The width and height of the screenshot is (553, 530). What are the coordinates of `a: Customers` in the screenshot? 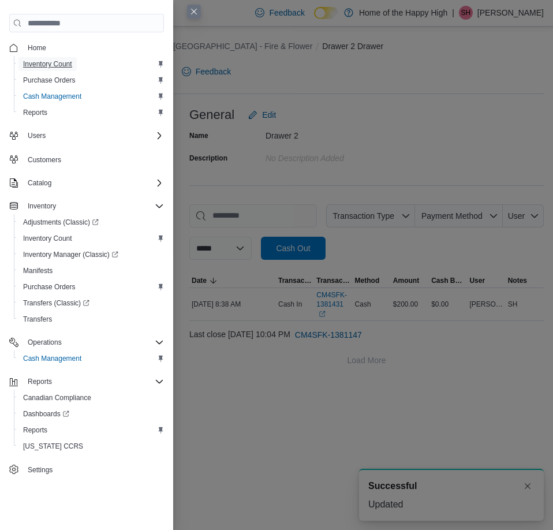 It's located at (44, 160).